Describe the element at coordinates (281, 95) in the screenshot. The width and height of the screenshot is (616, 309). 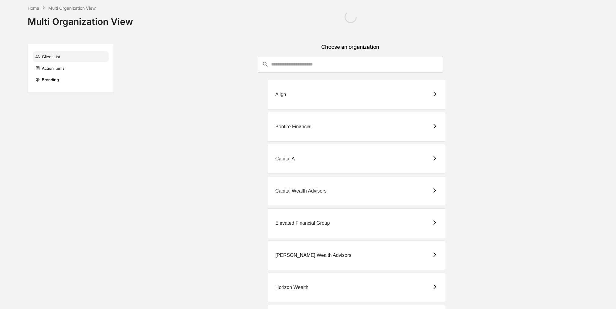
I see `div: Align` at that location.